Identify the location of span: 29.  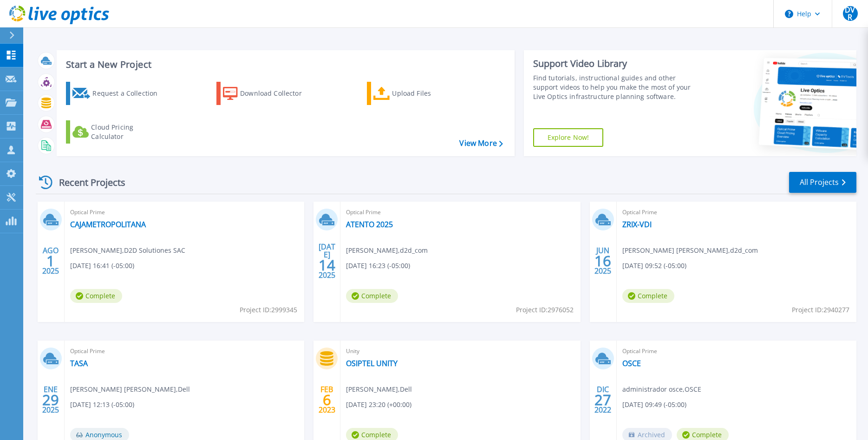
(50, 400).